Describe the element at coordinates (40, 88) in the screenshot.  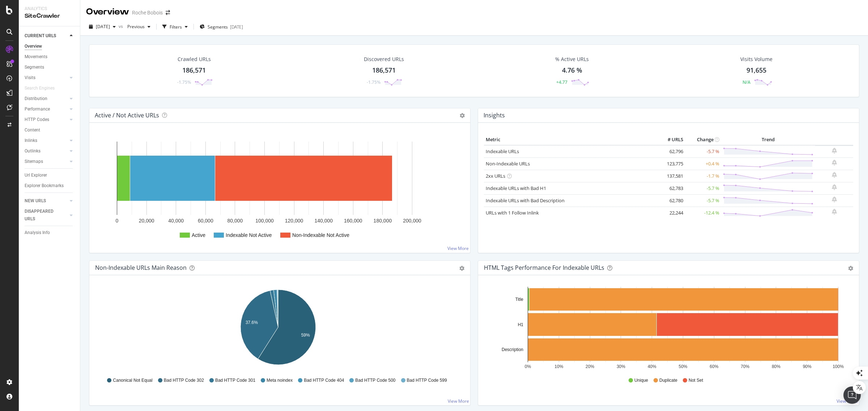
I see `div: Search Engines` at that location.